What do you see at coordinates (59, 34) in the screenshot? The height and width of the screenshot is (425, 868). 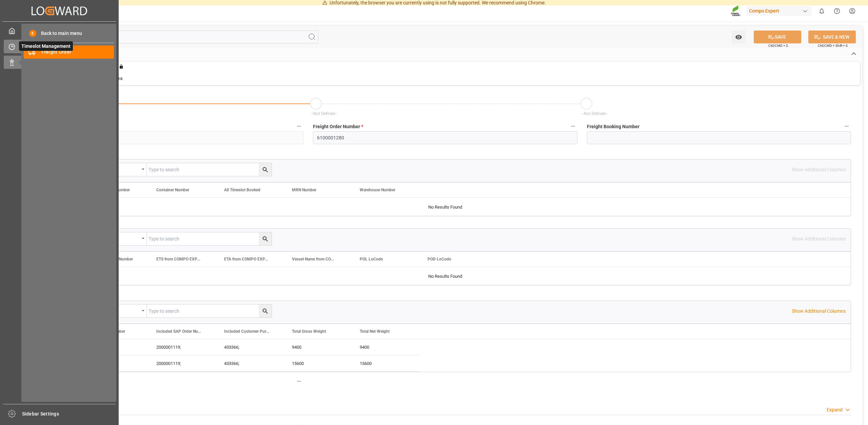 I see `span: Back to main menu` at bounding box center [59, 34].